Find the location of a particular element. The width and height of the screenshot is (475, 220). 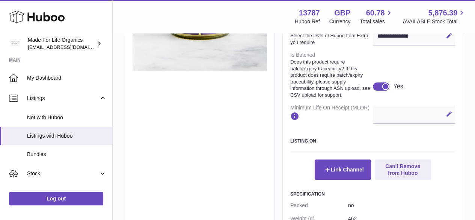

span: AVAILABLE Stock Total is located at coordinates (434, 21).